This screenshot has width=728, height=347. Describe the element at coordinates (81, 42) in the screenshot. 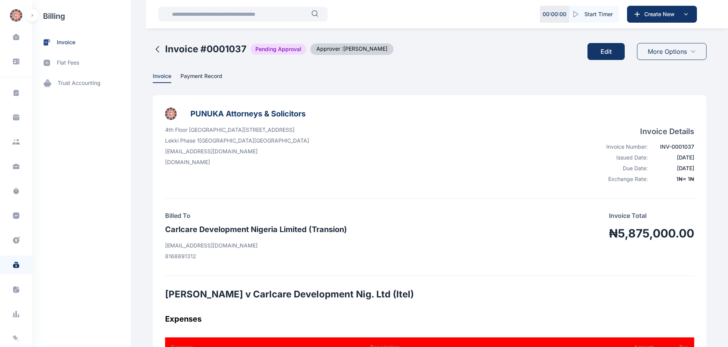

I see `a: invoice` at that location.